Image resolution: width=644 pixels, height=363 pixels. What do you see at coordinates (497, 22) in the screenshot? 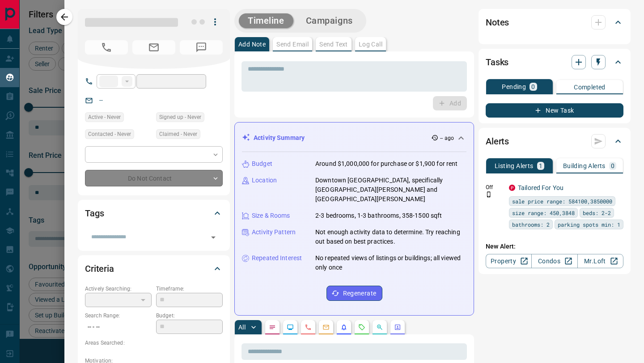
I see `h2: Notes` at bounding box center [497, 22].